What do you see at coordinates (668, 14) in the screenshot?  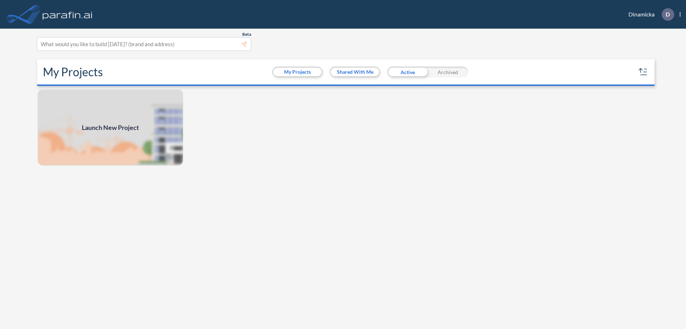 I see `p: D` at bounding box center [668, 14].